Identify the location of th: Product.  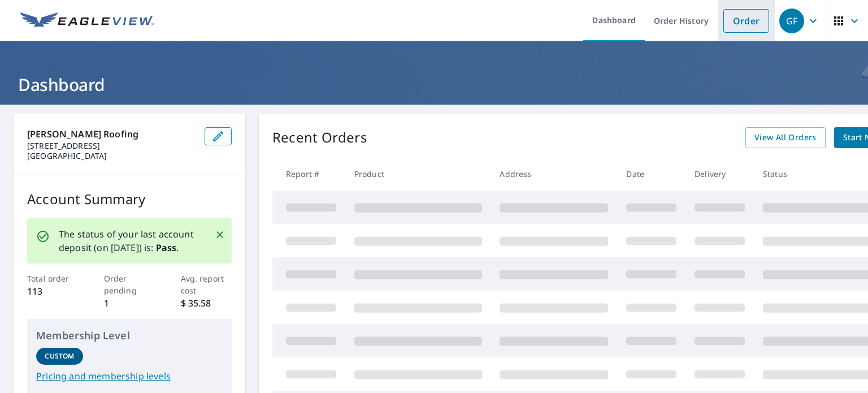
(418, 174).